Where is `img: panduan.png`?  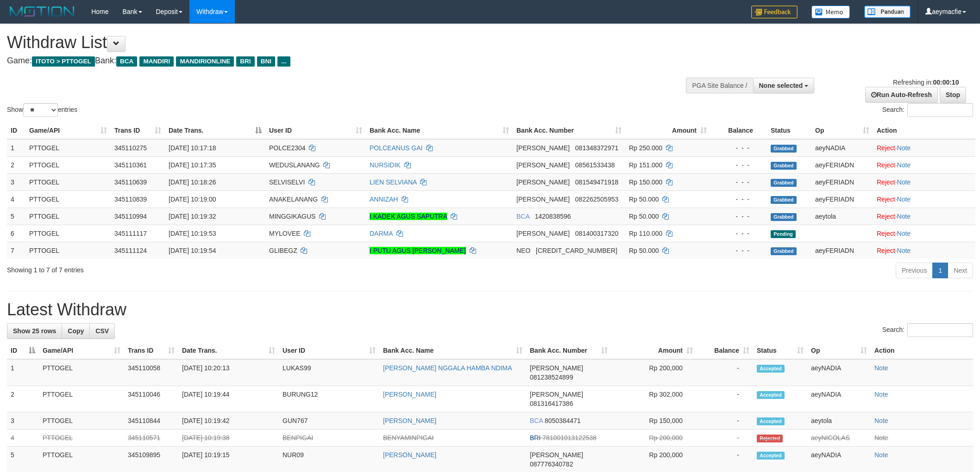 img: panduan.png is located at coordinates (887, 12).